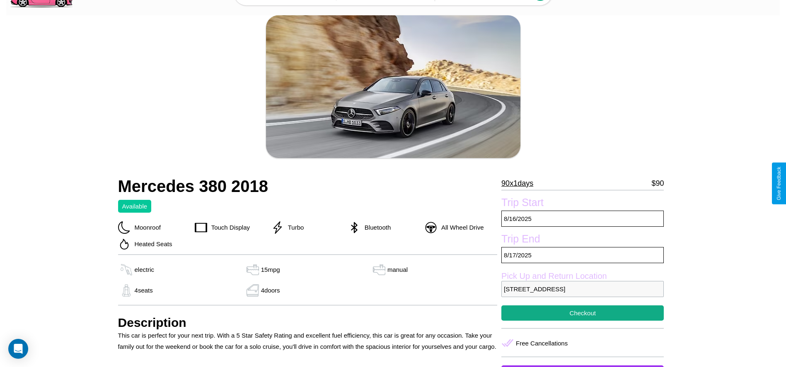 This screenshot has width=786, height=367. Describe the element at coordinates (375, 227) in the screenshot. I see `p: Bluetooth` at that location.